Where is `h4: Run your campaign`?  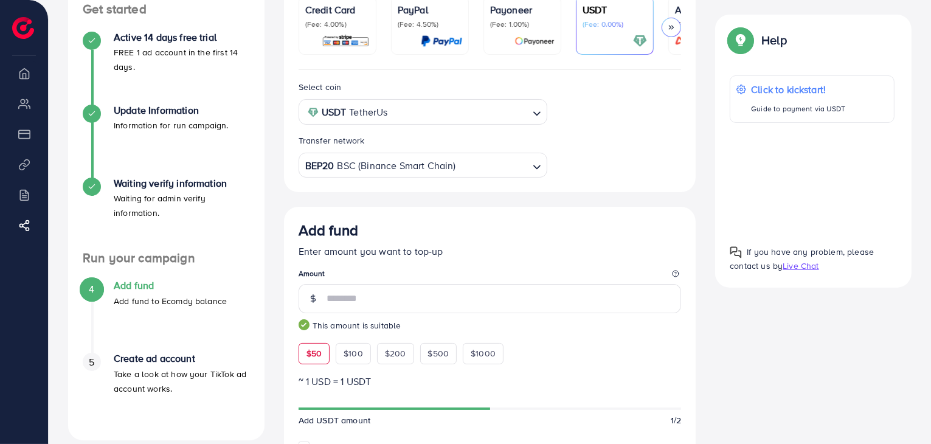
h4: Run your campaign is located at coordinates (166, 258).